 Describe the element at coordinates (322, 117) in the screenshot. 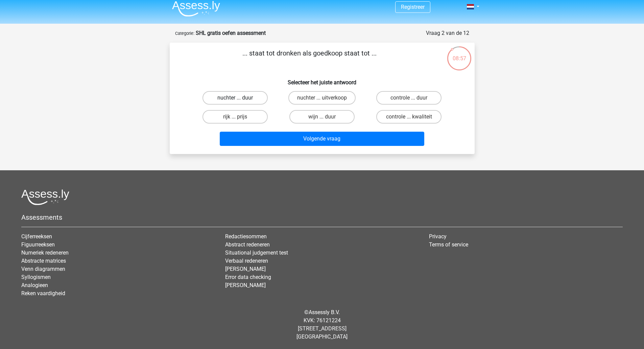

I see `label: wijn ... duur` at that location.